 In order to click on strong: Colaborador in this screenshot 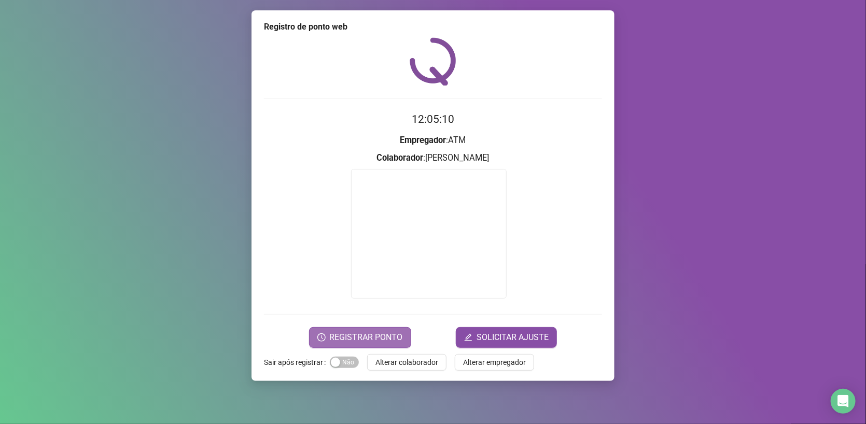, I will do `click(401, 158)`.